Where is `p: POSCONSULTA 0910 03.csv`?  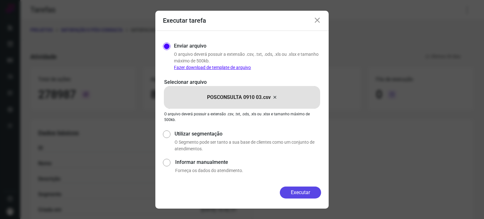 p: POSCONSULTA 0910 03.csv is located at coordinates (239, 97).